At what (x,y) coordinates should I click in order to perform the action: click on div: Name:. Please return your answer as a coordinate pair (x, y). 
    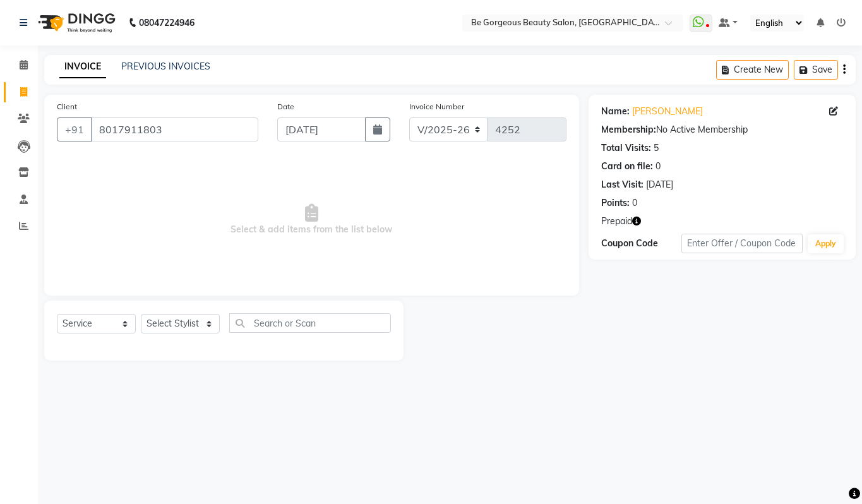
    Looking at the image, I should click on (615, 111).